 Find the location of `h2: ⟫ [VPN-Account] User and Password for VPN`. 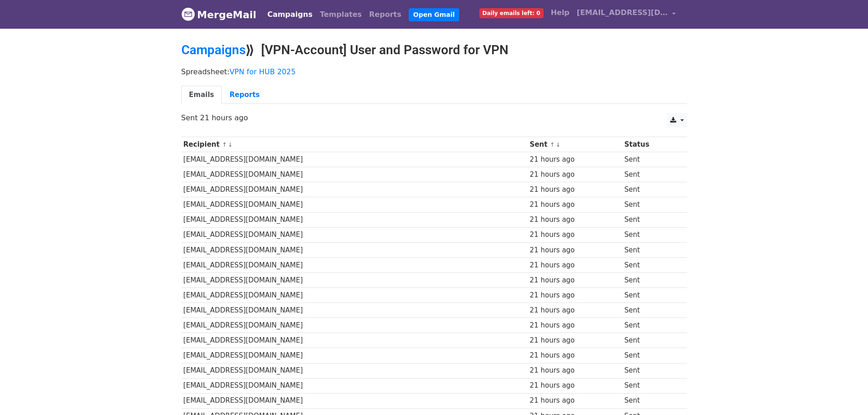

h2: ⟫ [VPN-Account] User and Password for VPN is located at coordinates (434, 50).